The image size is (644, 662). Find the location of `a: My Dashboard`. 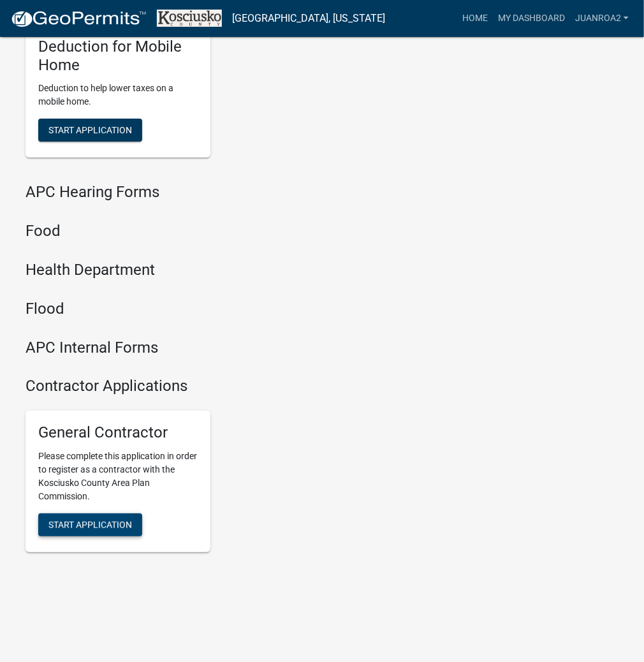

a: My Dashboard is located at coordinates (531, 19).